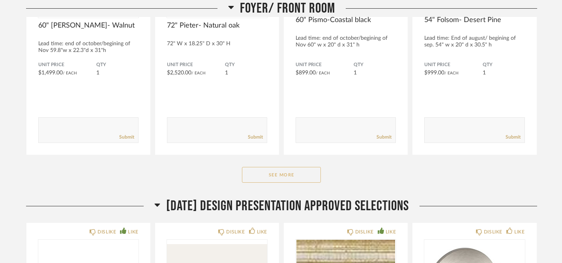 The width and height of the screenshot is (562, 263). What do you see at coordinates (281, 175) in the screenshot?
I see `button: See More` at bounding box center [281, 175].